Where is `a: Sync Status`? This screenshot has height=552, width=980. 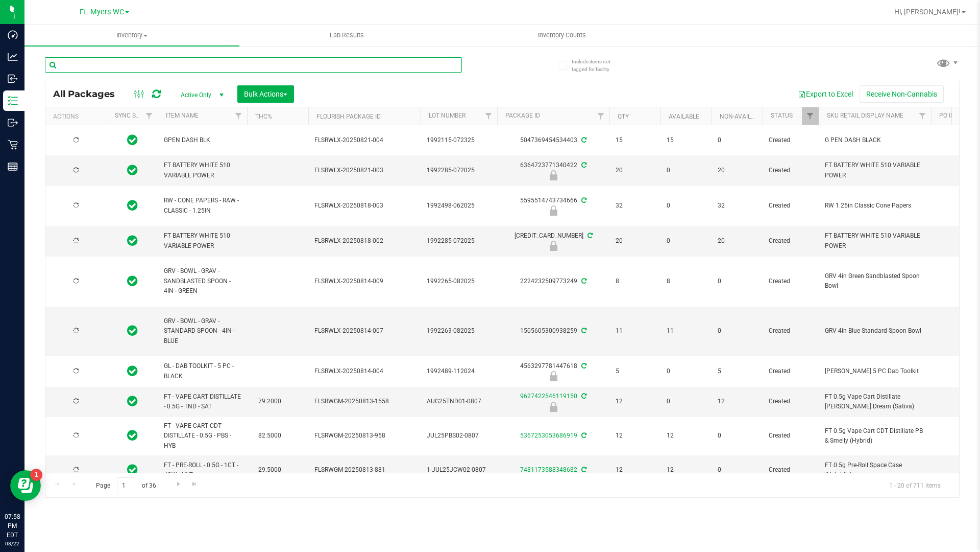 a: Sync Status is located at coordinates (134, 116).